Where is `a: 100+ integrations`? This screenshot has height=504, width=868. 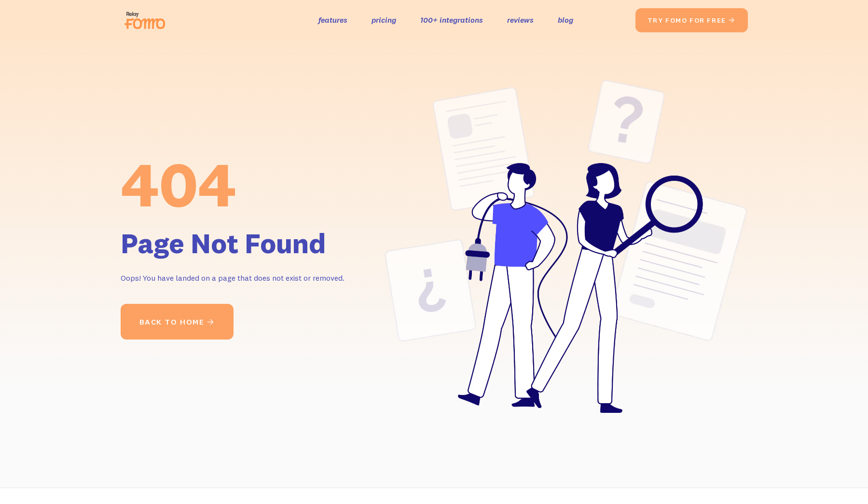
a: 100+ integrations is located at coordinates (451, 20).